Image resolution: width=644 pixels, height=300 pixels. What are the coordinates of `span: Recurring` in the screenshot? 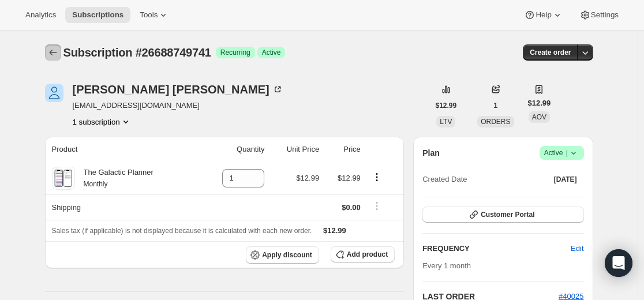 It's located at (235, 52).